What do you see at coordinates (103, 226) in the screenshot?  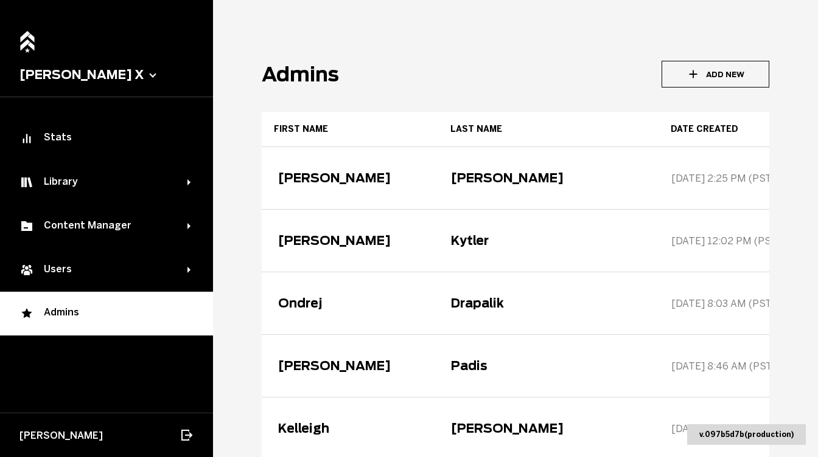 I see `div: Content Manager` at bounding box center [103, 226].